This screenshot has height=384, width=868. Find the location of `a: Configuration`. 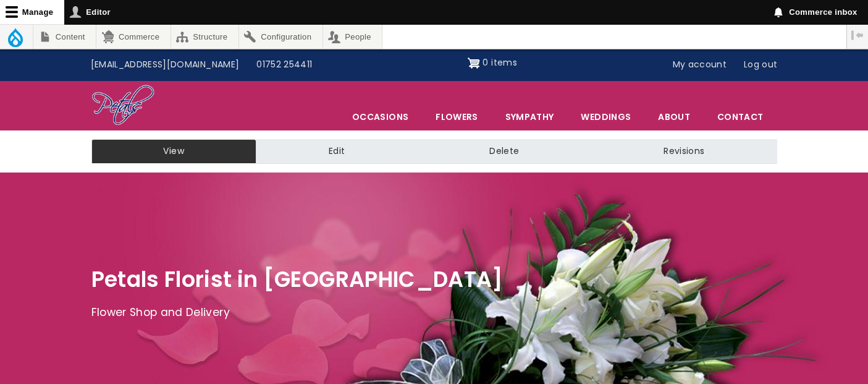

a: Configuration is located at coordinates (281, 36).